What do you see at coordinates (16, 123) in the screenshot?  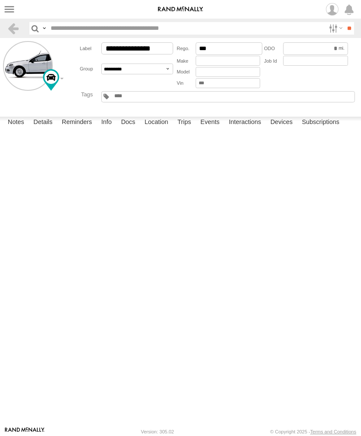 I see `label: Notes` at bounding box center [16, 123].